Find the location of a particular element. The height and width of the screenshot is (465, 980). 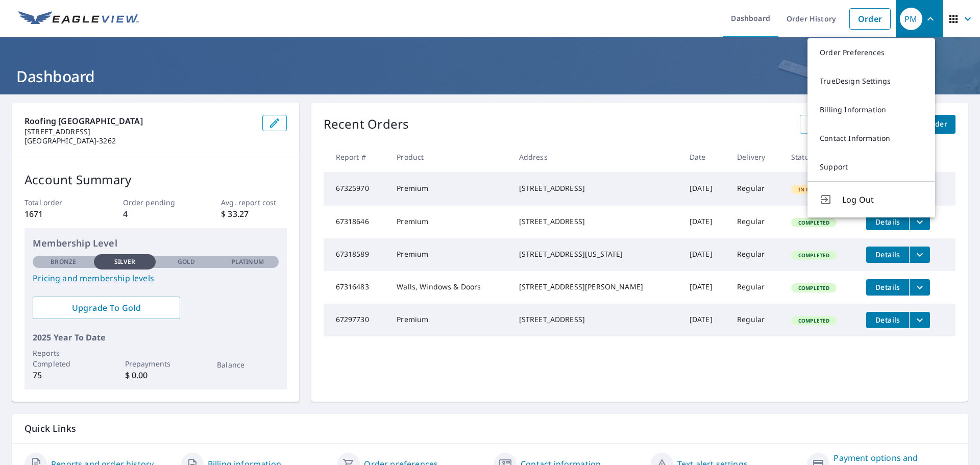

span: Log Out is located at coordinates (883, 200).